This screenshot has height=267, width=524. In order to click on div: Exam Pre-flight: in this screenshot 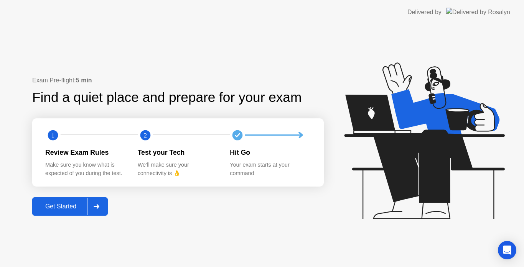, I will do `click(178, 81)`.